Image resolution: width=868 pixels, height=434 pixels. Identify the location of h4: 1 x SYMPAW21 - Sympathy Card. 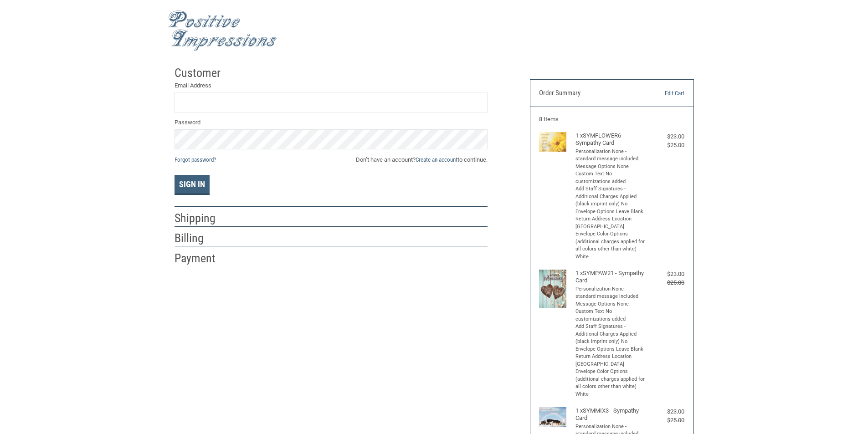
(611, 277).